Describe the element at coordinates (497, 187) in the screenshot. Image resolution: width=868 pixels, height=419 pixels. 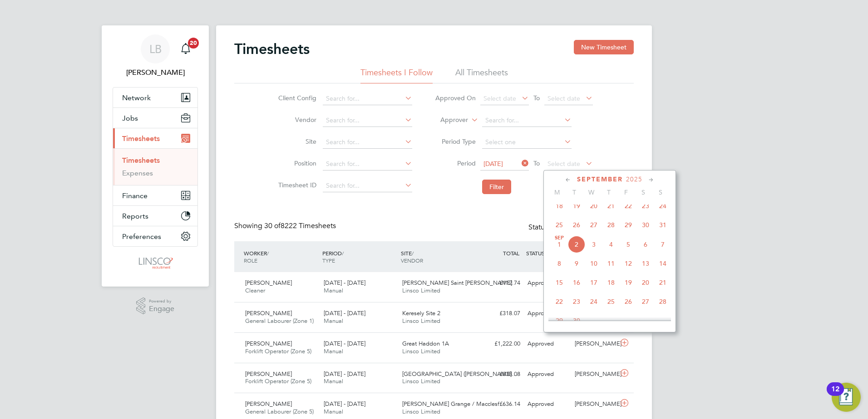
I see `button: Filter` at that location.